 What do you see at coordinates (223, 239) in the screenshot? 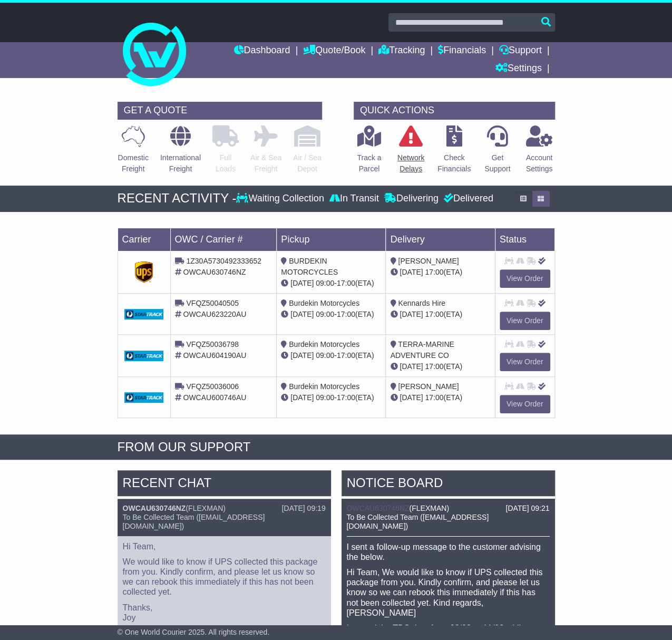
I see `td: OWC / Carrier #` at bounding box center [223, 239].